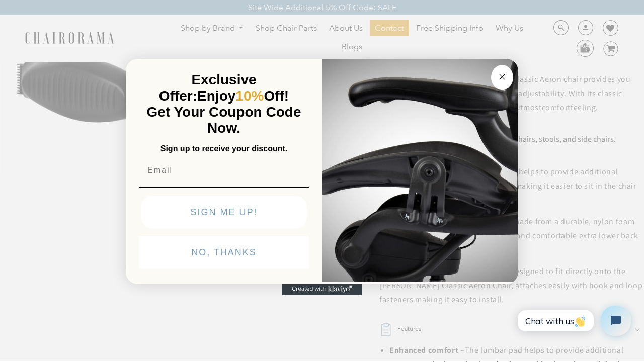 The image size is (644, 362). I want to click on img: 92d77583-a095-41f6-84e7-858462e0427a.jpeg, so click(420, 170).